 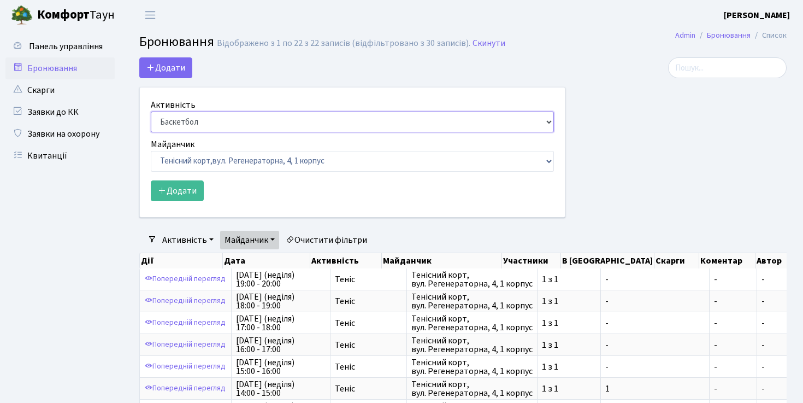 What do you see at coordinates (731, 36) in the screenshot?
I see `nav: breadcrumb` at bounding box center [731, 36].